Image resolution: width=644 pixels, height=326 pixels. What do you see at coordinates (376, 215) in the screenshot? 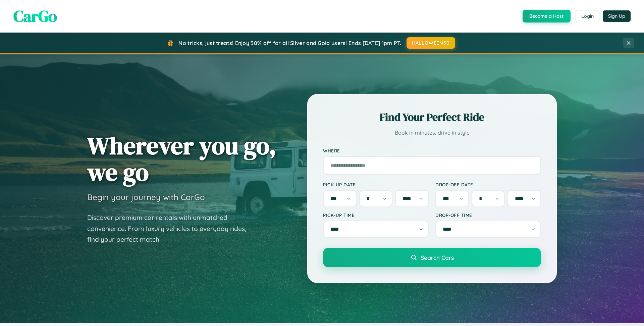
I see `label: Pick-up Time` at bounding box center [376, 215].